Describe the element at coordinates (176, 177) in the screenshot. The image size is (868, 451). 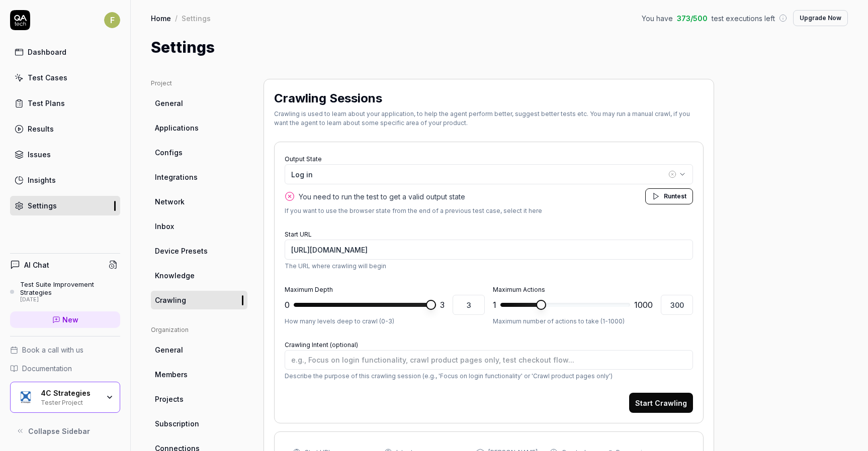
I see `span: Integrations` at that location.